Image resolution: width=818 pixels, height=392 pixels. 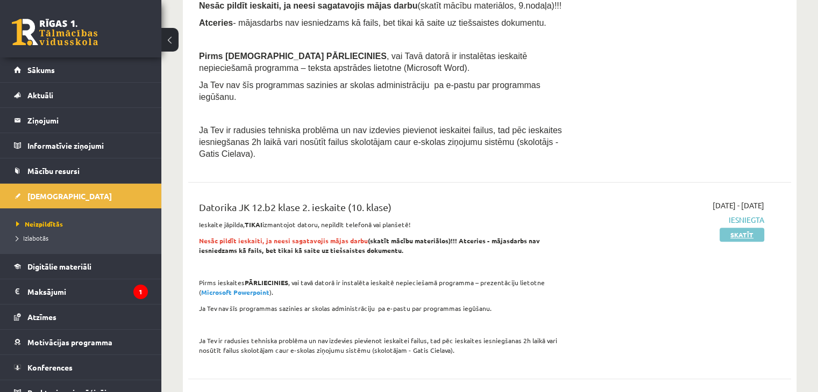 I want to click on legend: Ziņojumi, so click(x=88, y=120).